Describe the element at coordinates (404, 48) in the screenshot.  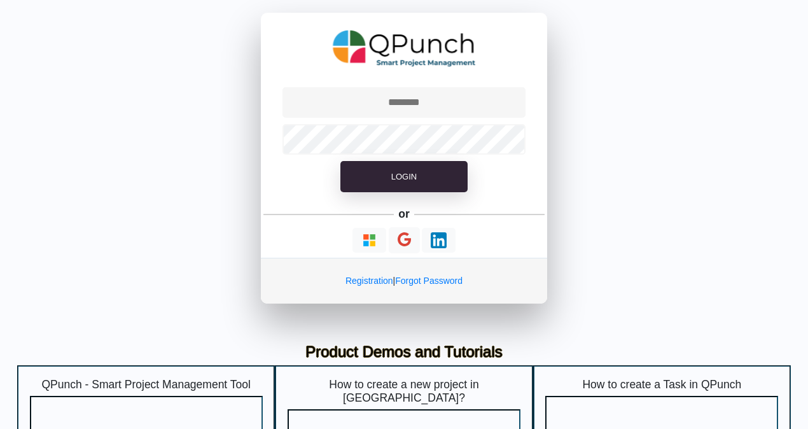
I see `img: QPunch` at that location.